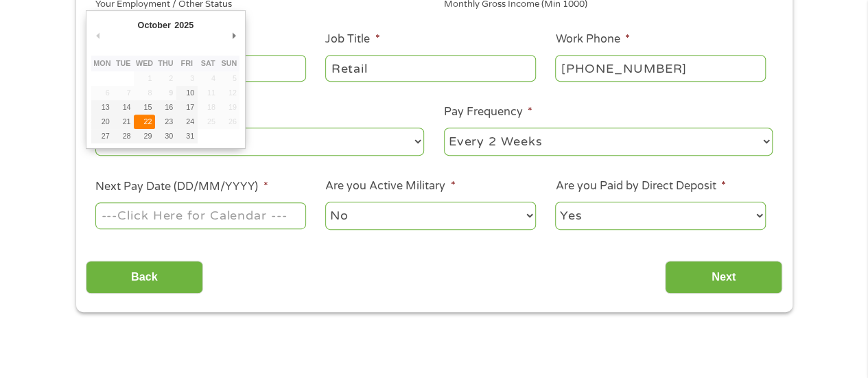  Describe the element at coordinates (208, 63) in the screenshot. I see `abbr: Saturday` at that location.